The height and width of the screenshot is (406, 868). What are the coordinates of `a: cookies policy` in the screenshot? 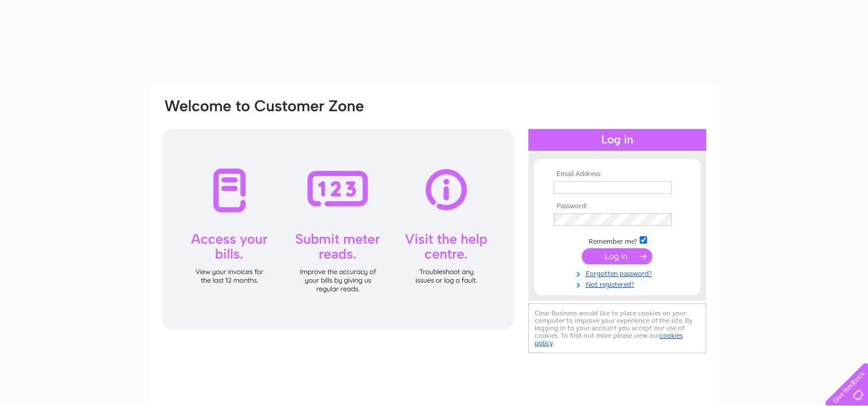 It's located at (608, 338).